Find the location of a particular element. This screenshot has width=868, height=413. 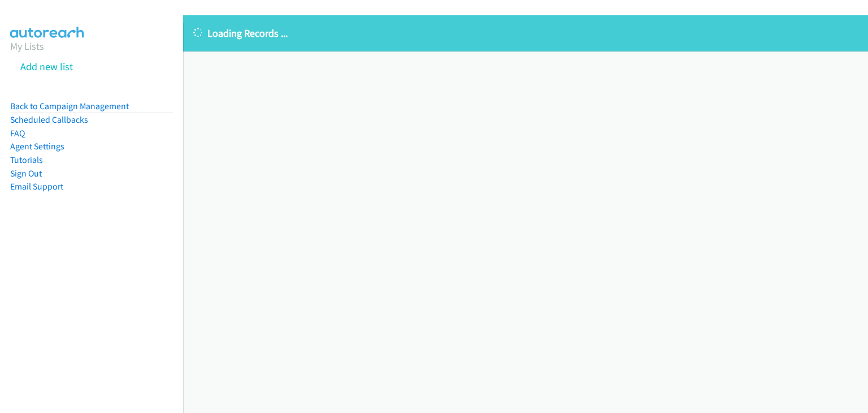

a: Sign Out is located at coordinates (26, 173).